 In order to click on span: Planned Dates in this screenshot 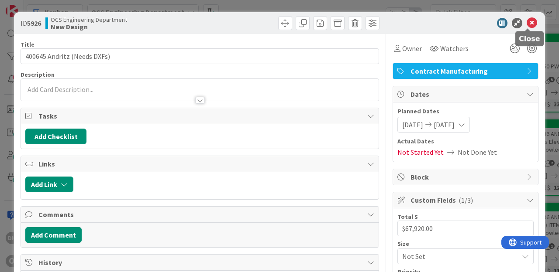, I will do `click(465, 111)`.